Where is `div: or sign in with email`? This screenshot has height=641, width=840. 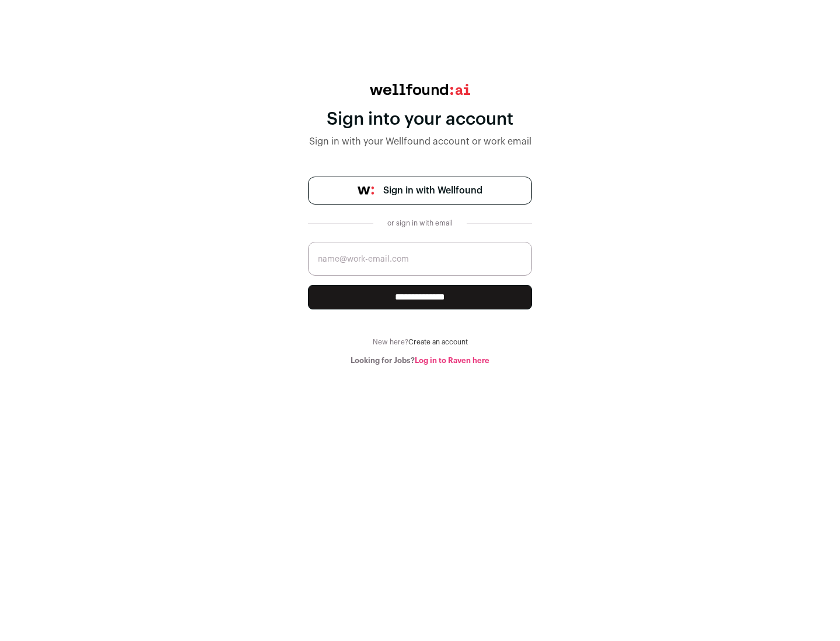
div: or sign in with email is located at coordinates (420, 224).